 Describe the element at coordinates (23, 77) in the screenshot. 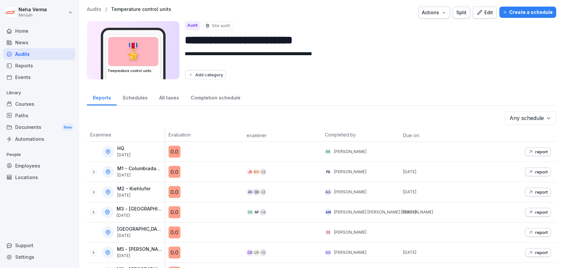

I see `font: Events` at that location.